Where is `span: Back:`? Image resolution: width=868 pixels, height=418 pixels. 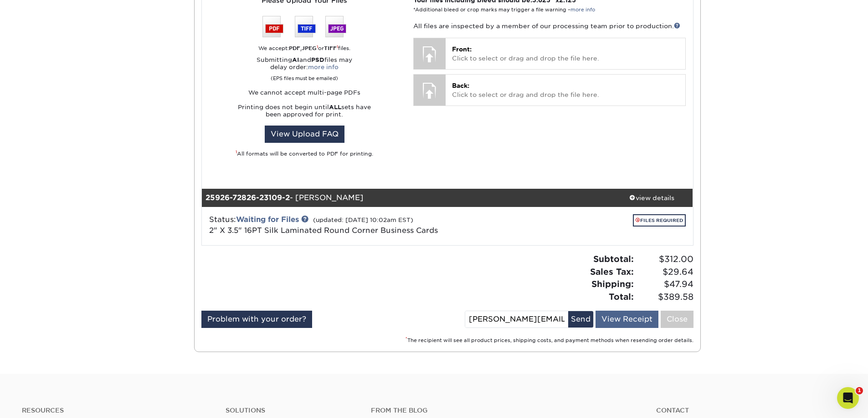 span: Back: is located at coordinates (461, 86).